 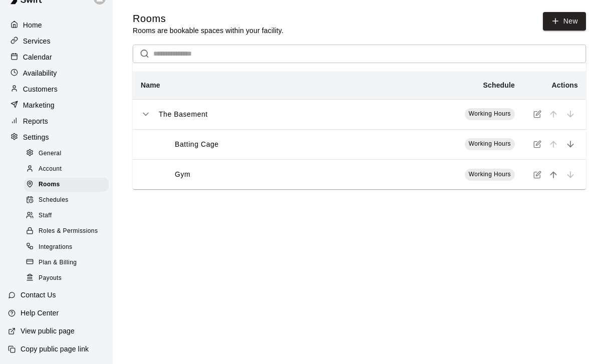 What do you see at coordinates (182, 174) in the screenshot?
I see `p: Gym` at bounding box center [182, 174].